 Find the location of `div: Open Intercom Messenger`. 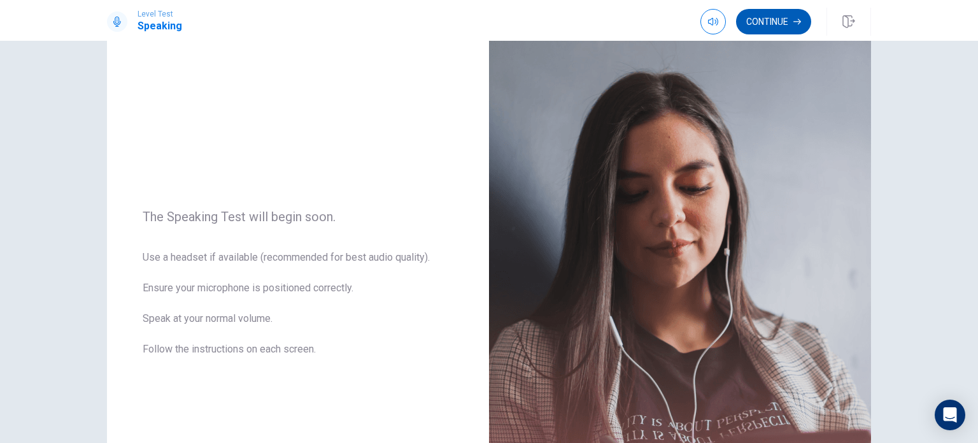

div: Open Intercom Messenger is located at coordinates (950, 415).